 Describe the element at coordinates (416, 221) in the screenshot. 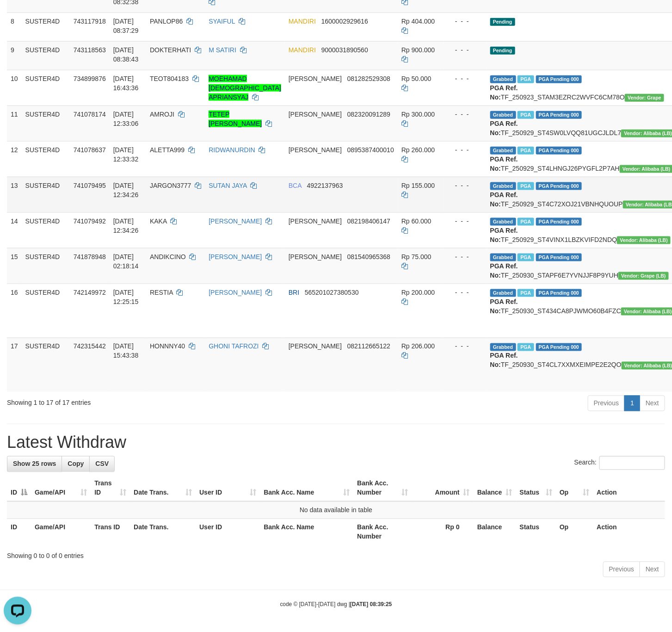

I see `span: Rp 60.000` at that location.